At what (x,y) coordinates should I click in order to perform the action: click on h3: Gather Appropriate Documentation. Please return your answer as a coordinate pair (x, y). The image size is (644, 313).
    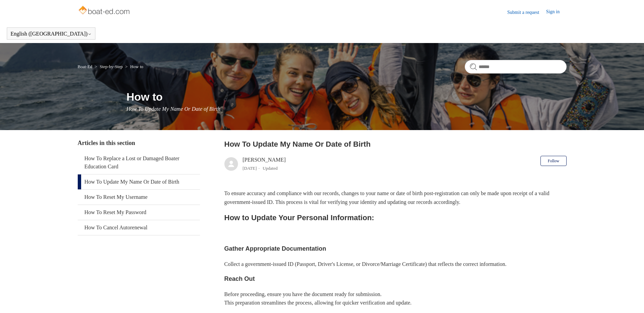
    Looking at the image, I should click on (395, 249).